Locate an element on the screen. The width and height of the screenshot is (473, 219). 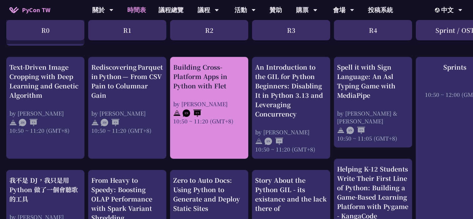
a: An Introduction to the GIL for Python Beginners: Disabling It in Python 3.13 and Leveraging Concu... is located at coordinates (291, 108).